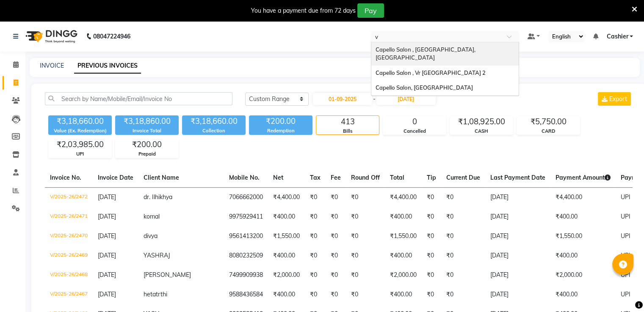 Image resolution: width=644 pixels, height=312 pixels. What do you see at coordinates (69, 295) in the screenshot?
I see `td: V/2025-26/2467` at bounding box center [69, 295].